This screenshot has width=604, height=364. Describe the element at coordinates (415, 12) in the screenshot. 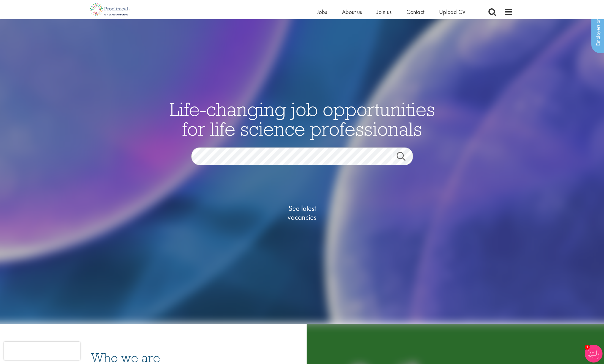

I see `span: Contact` at that location.